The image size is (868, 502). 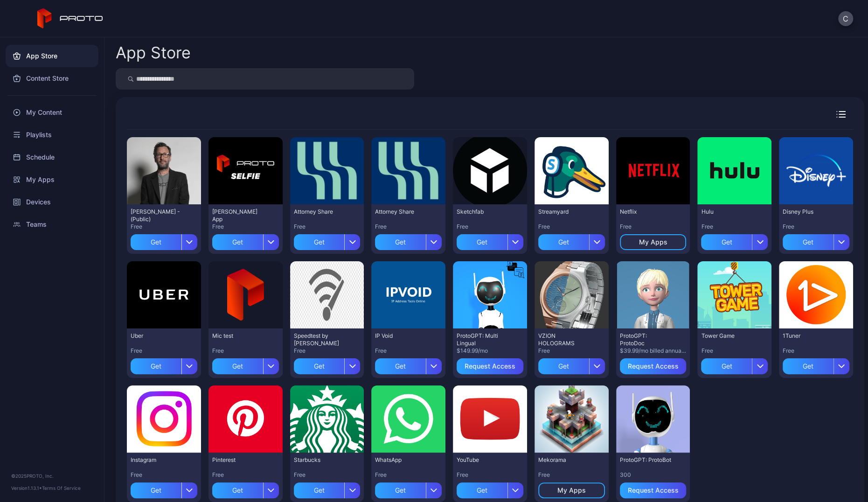 What do you see at coordinates (52, 56) in the screenshot?
I see `a: App Store` at bounding box center [52, 56].